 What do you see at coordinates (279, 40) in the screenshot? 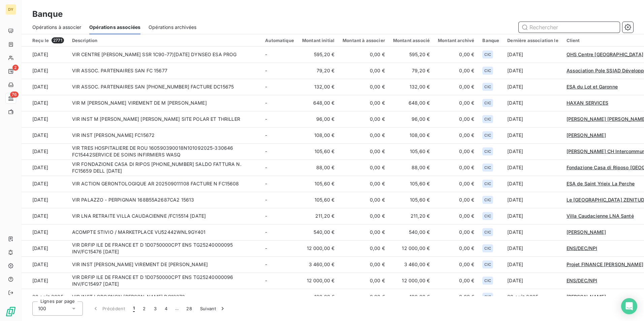
I see `div: Automatique` at bounding box center [279, 40].